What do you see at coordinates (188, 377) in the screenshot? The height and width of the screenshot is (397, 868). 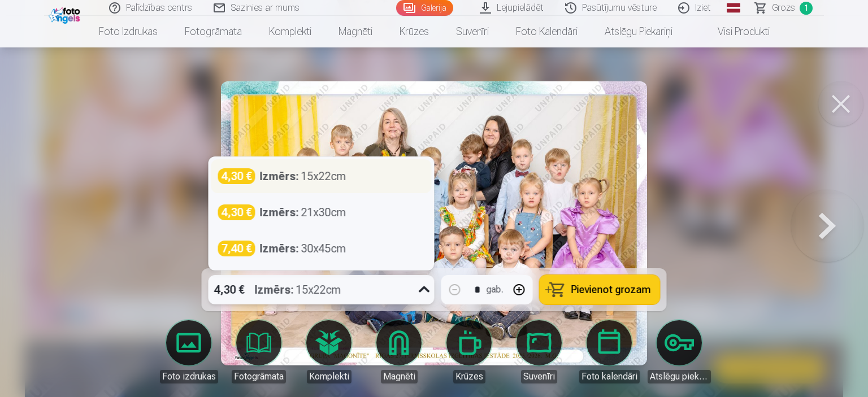 I see `div: Foto izdrukas` at bounding box center [188, 377].